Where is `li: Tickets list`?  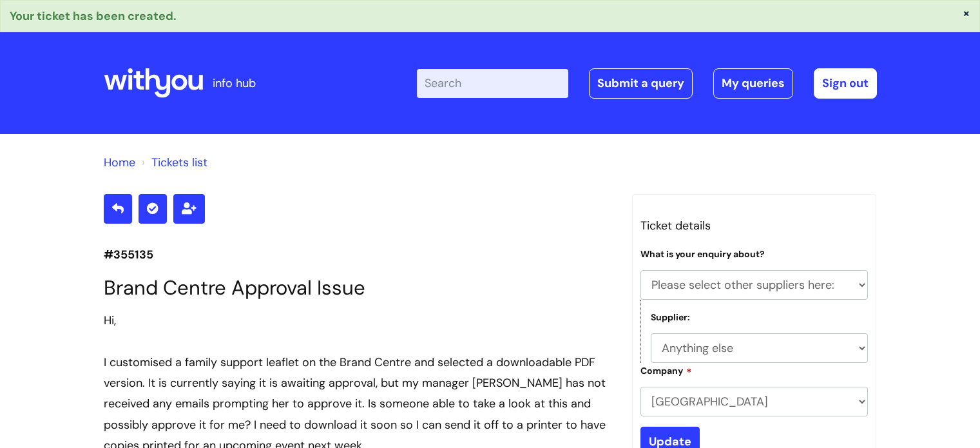
li: Tickets list is located at coordinates (173, 163).